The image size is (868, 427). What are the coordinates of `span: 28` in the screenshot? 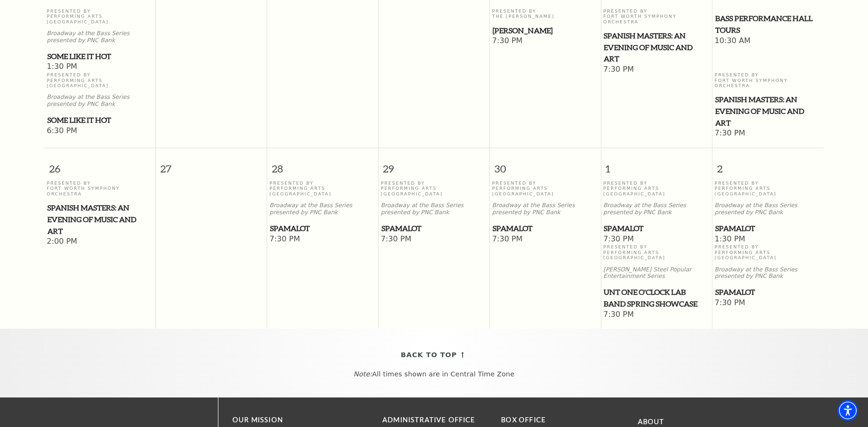 It's located at (322, 164).